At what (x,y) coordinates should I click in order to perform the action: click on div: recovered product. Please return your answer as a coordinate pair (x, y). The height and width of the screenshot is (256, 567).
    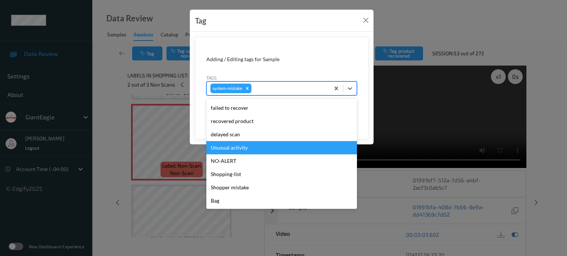
    Looking at the image, I should click on (282, 121).